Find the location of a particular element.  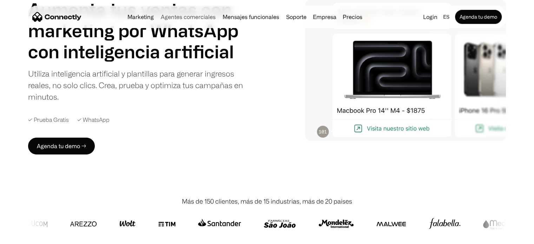

div: ✓ Prueba Gratis is located at coordinates (48, 120).